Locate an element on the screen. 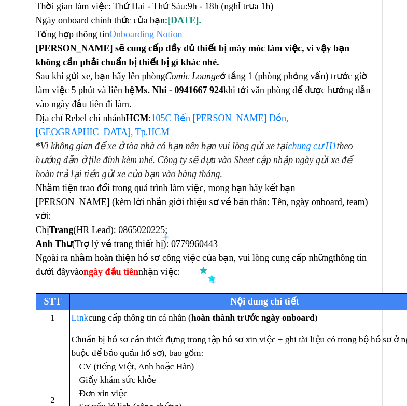  font: vào is located at coordinates (77, 272).